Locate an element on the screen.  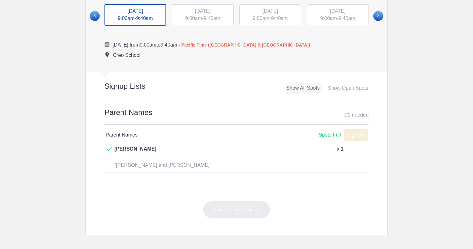
h2: Signup Lists is located at coordinates (136, 86).